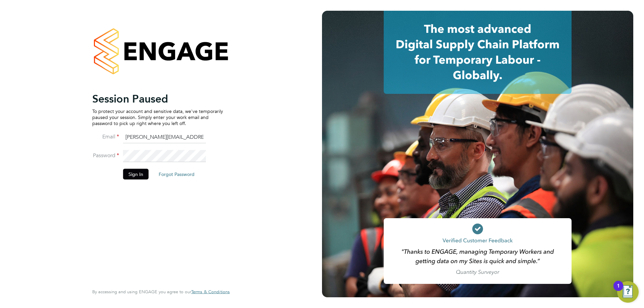 The image size is (644, 308). I want to click on label: Email, so click(106, 136).